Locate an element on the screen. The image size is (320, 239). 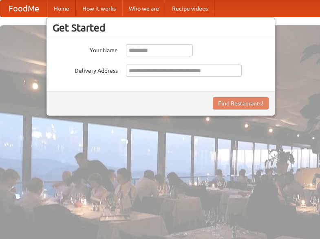
a: Recipe videos is located at coordinates (190, 9).